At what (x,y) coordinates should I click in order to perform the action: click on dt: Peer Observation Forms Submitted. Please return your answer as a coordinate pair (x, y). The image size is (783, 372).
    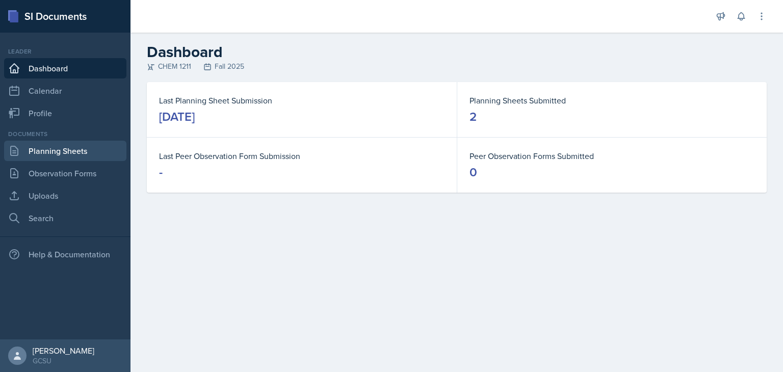
    Looking at the image, I should click on (612, 156).